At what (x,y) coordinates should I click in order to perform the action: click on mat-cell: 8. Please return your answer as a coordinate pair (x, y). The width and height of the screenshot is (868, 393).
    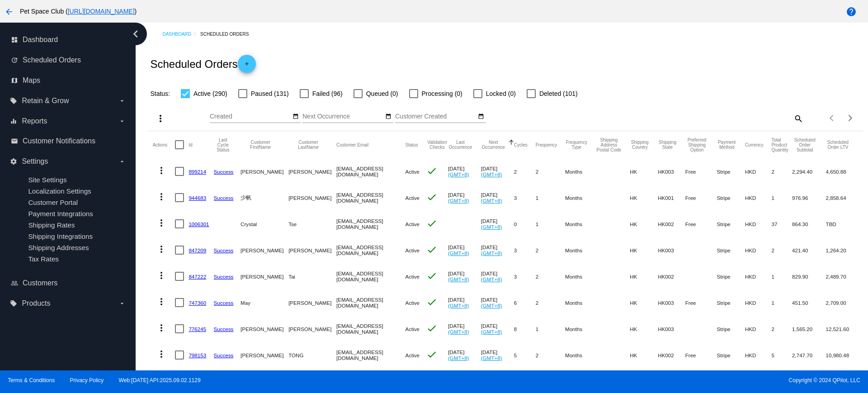
    Looking at the image, I should click on (525, 329).